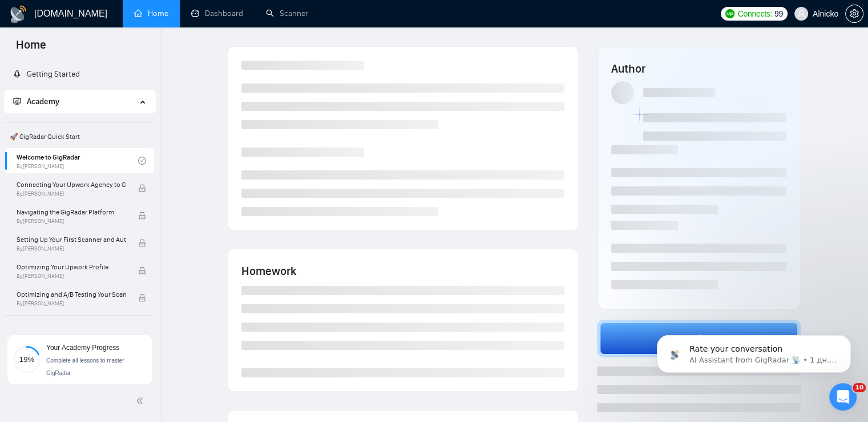 This screenshot has height=422, width=868. Describe the element at coordinates (855, 13) in the screenshot. I see `a: setting` at that location.